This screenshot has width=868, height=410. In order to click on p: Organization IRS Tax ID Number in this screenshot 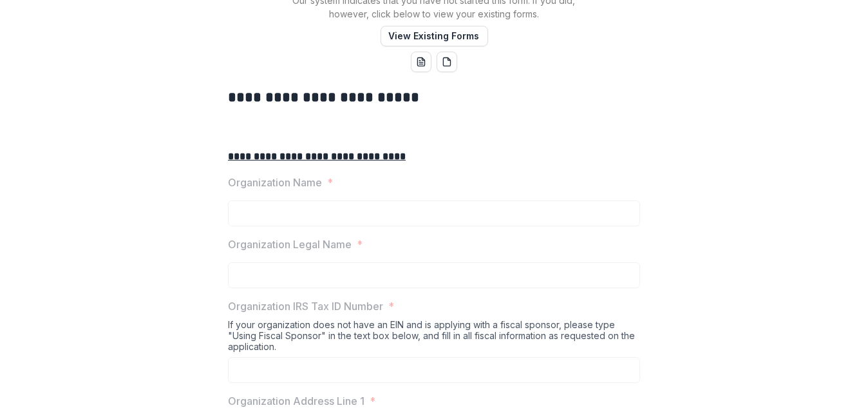, I will do `click(306, 306)`.